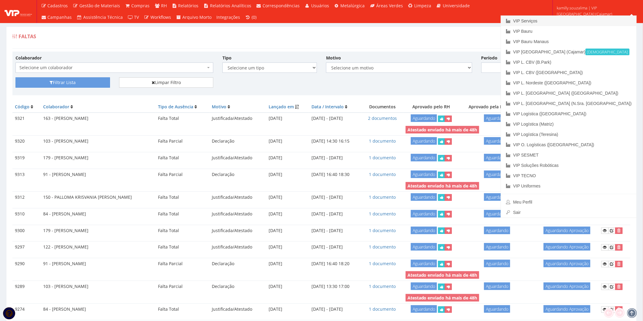 The image size is (643, 321). Describe the element at coordinates (26, 142) in the screenshot. I see `td: 9320` at that location.